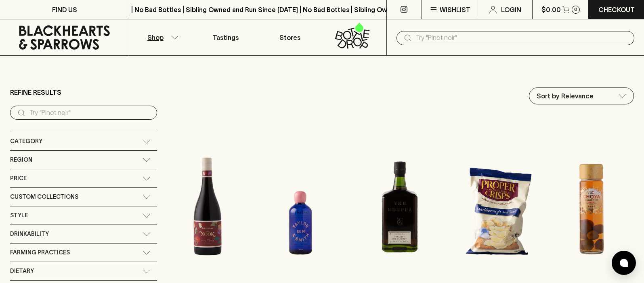 This screenshot has width=644, height=283. What do you see at coordinates (21, 159) in the screenshot?
I see `span: Region` at bounding box center [21, 159].